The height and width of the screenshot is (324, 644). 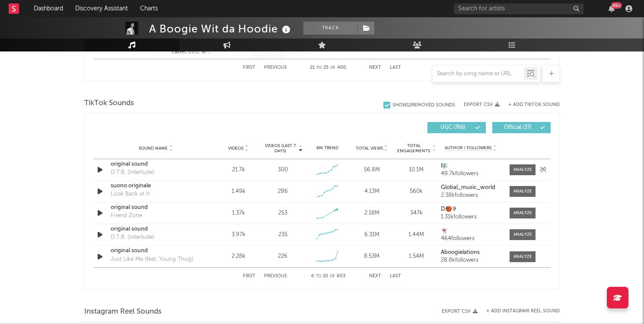 I want to click on span: of, so click(x=332, y=276).